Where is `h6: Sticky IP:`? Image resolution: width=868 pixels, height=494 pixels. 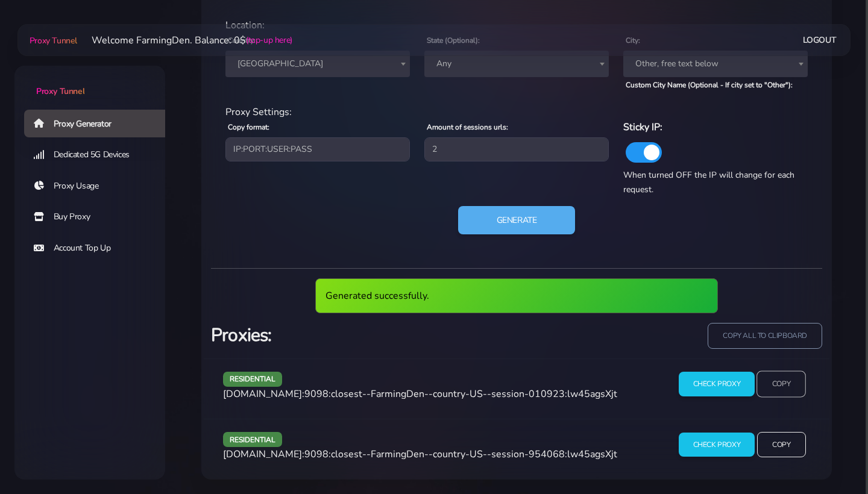
h6: Sticky IP: is located at coordinates (715, 127).